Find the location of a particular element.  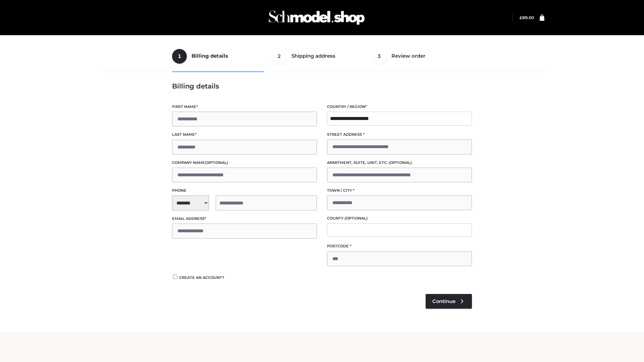

label: Town / City is located at coordinates (399, 191).